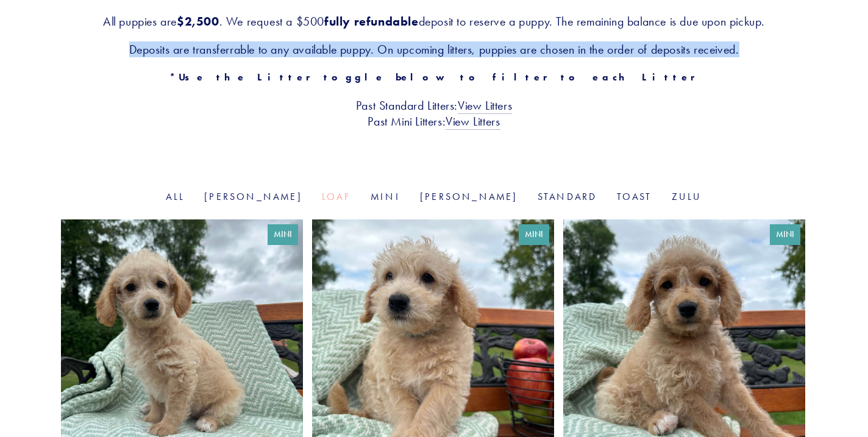 Image resolution: width=868 pixels, height=437 pixels. Describe the element at coordinates (434, 77) in the screenshot. I see `strong: *Use the Litter toggle below to filter to each Litter` at that location.